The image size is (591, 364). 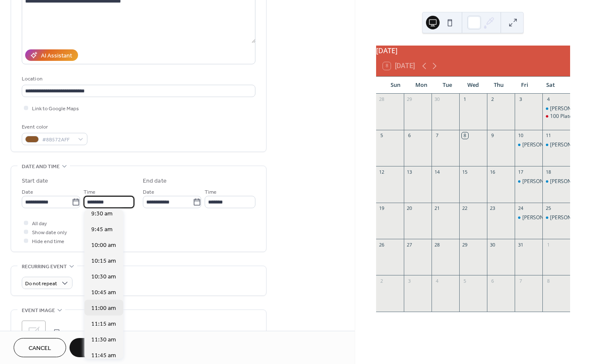 What do you see at coordinates (524, 85) in the screenshot?
I see `div: Fri` at bounding box center [524, 85].